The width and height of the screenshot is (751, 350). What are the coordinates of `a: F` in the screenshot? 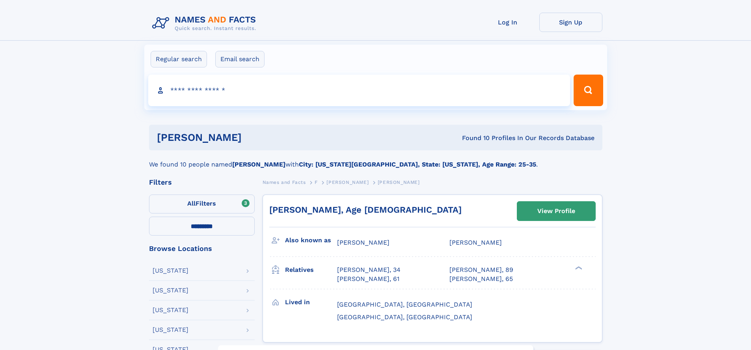 It's located at (316, 182).